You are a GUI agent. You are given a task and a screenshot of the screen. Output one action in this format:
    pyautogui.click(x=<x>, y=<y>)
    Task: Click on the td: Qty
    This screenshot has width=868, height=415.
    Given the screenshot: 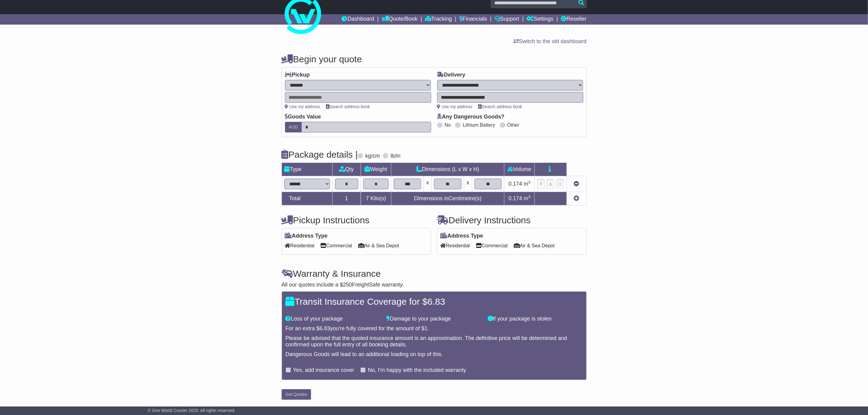 What is the action you would take?
    pyautogui.click(x=346, y=170)
    